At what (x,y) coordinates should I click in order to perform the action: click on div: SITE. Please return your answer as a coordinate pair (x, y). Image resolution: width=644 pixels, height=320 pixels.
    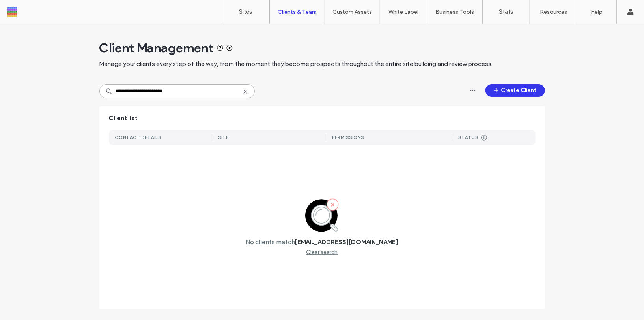
    Looking at the image, I should click on (224, 137).